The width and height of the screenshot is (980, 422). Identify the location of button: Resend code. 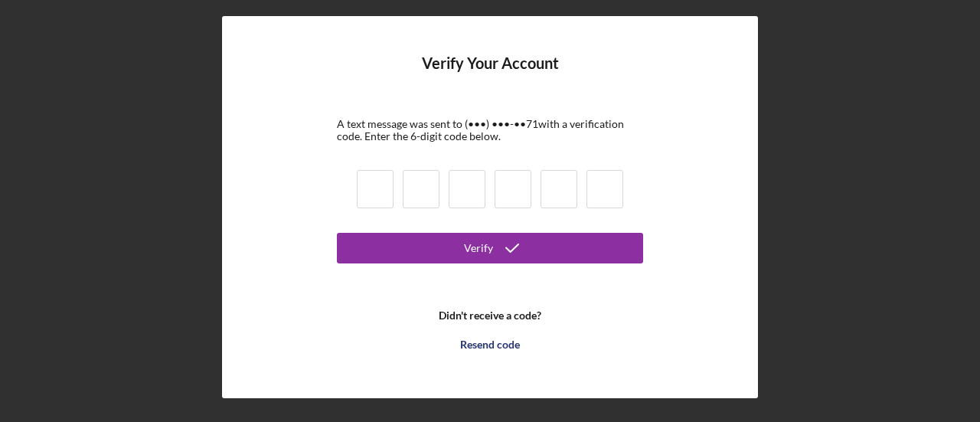
(490, 345).